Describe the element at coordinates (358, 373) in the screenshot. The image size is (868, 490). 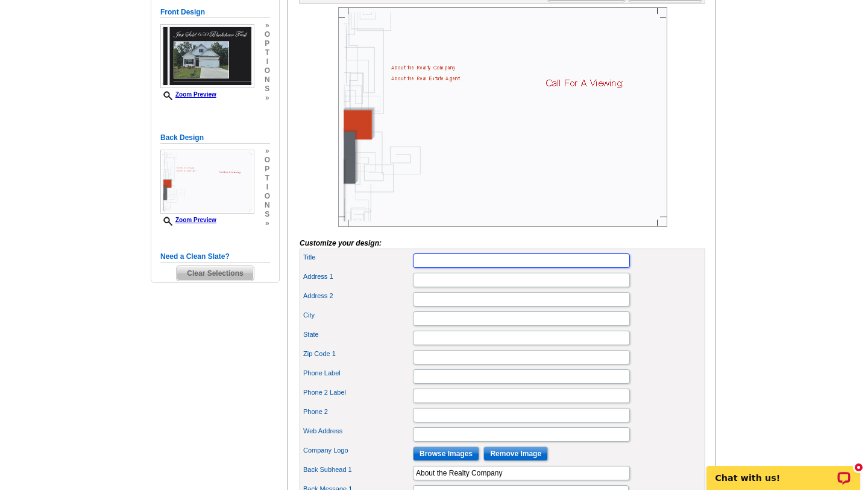
I see `label: Phone Label` at that location.